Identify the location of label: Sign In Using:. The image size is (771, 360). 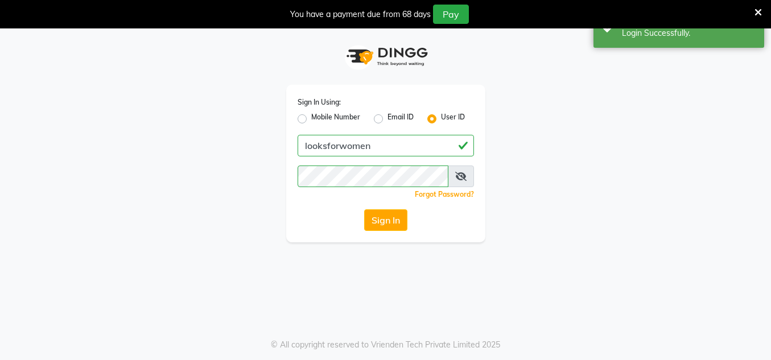
(319, 102).